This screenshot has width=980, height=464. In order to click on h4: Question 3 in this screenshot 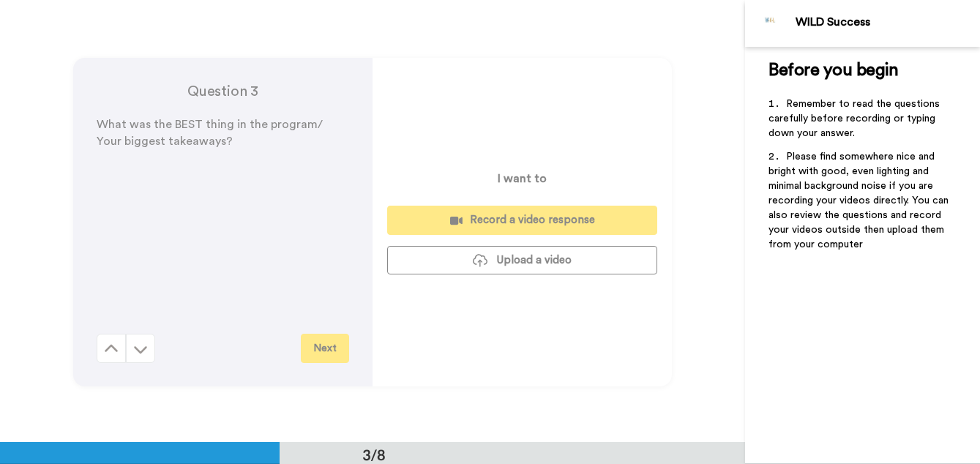, I will do `click(222, 91)`.